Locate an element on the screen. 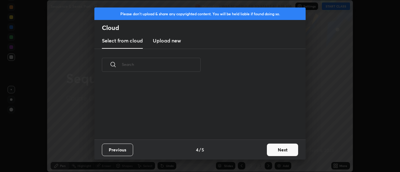 Image resolution: width=400 pixels, height=172 pixels. input: Search is located at coordinates (161, 64).